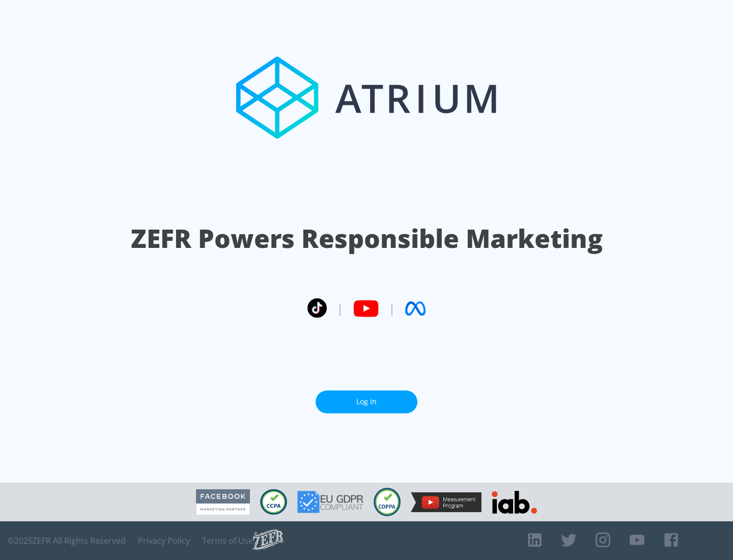 This screenshot has width=733, height=560. What do you see at coordinates (514, 502) in the screenshot?
I see `img: IAB` at bounding box center [514, 502].